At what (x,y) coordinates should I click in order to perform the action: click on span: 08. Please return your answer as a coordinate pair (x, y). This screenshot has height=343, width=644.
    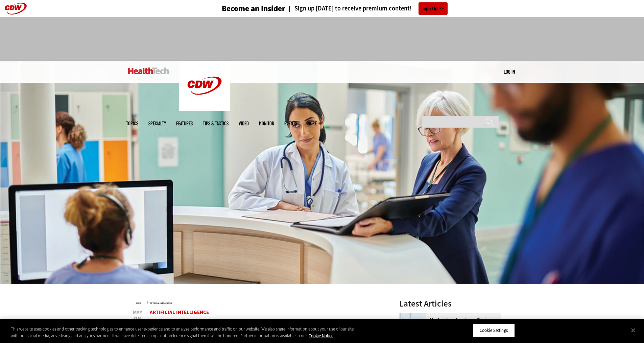
    Looking at the image, I should click on (138, 319).